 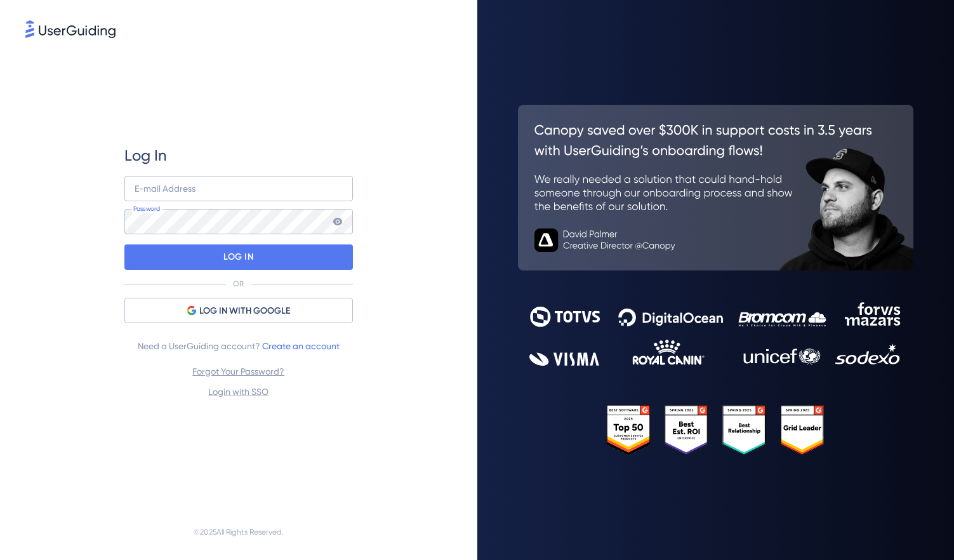 What do you see at coordinates (301, 346) in the screenshot?
I see `a: Create an account` at bounding box center [301, 346].